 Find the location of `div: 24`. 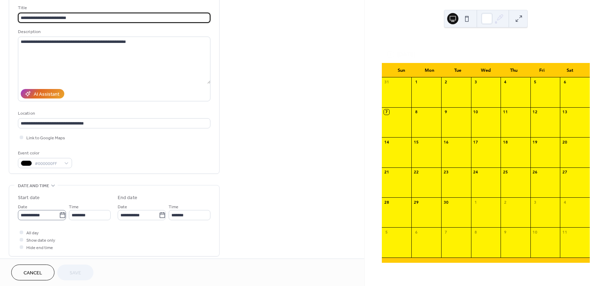

div: 24 is located at coordinates (476, 172).